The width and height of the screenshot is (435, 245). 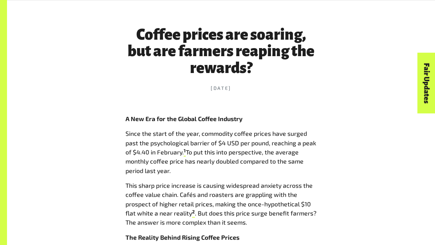 I want to click on sup: 1, so click(x=185, y=150).